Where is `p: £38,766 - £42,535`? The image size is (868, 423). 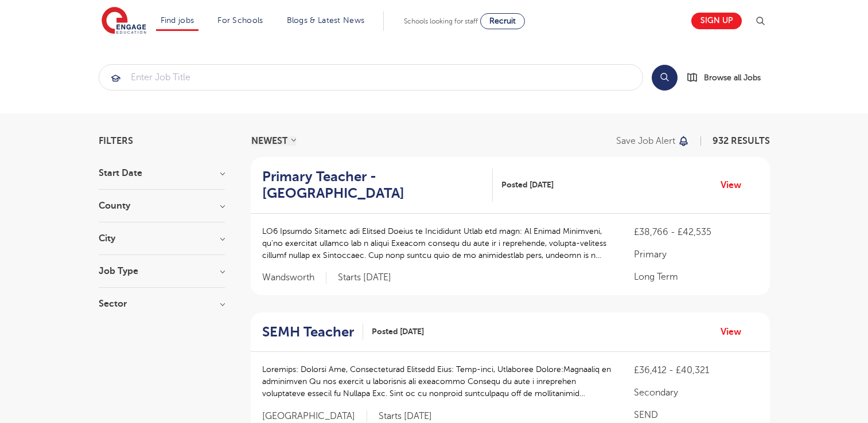
p: £38,766 - £42,535 is located at coordinates (696, 232).